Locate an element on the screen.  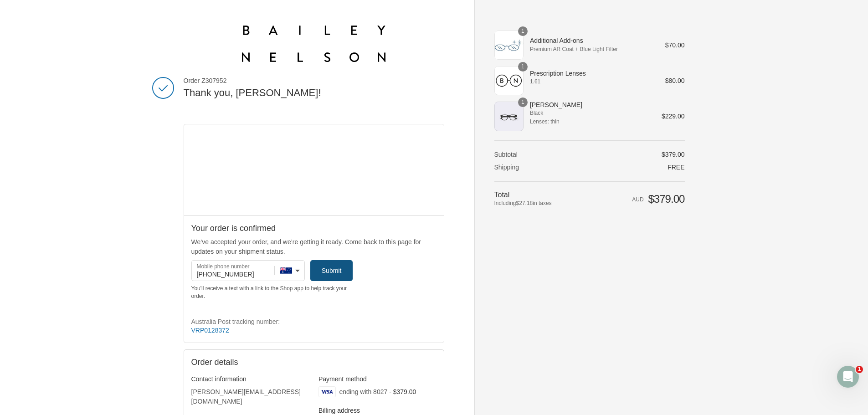
th: Subtotal is located at coordinates (540, 154).